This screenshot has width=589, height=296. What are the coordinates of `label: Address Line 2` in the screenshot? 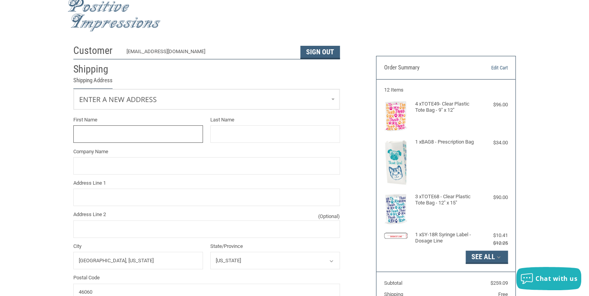 It's located at (206, 214).